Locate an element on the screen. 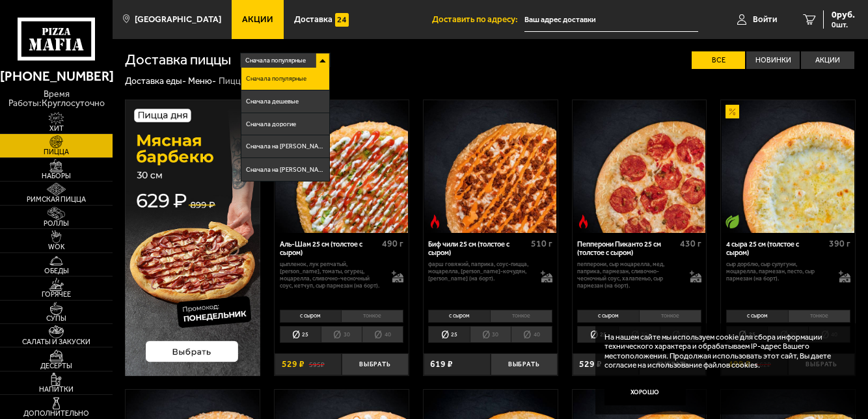 This screenshot has height=419, width=868. div: Пицца is located at coordinates (232, 81).